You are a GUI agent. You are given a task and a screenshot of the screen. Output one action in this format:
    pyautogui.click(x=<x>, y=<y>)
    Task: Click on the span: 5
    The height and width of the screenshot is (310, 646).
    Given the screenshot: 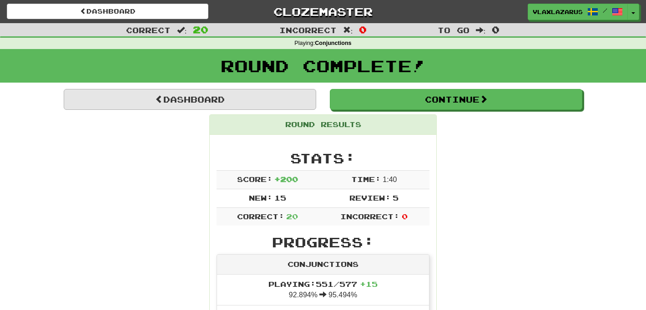 What is the action you would take?
    pyautogui.click(x=395, y=198)
    